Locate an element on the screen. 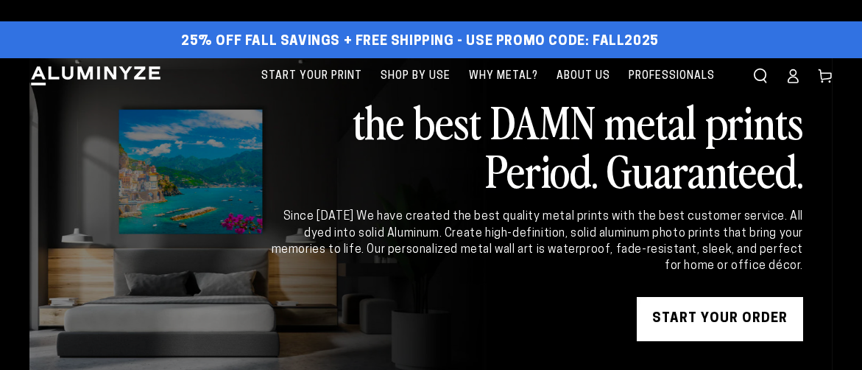 This screenshot has height=370, width=862. span: Professionals is located at coordinates (672, 76).